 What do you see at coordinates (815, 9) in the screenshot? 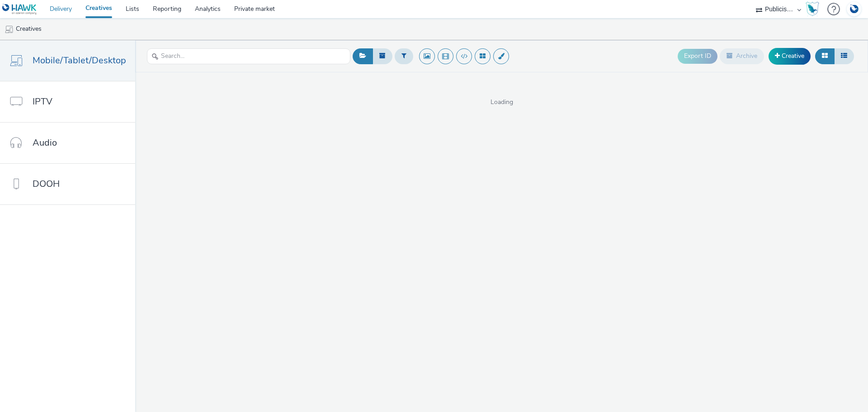
I see `a: Hawk Academy` at bounding box center [815, 9].